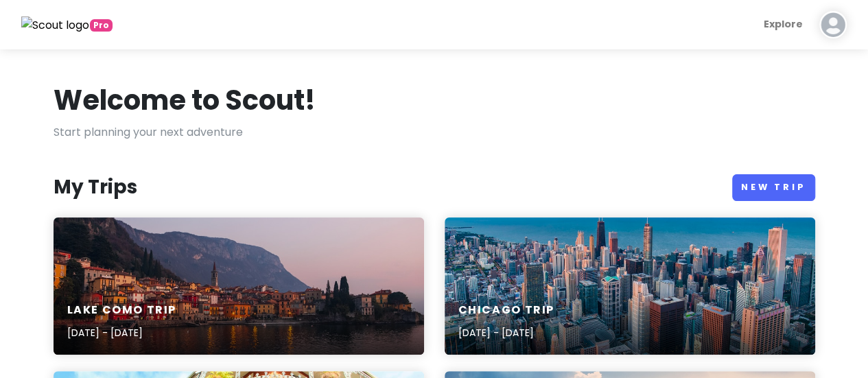 Image resolution: width=868 pixels, height=378 pixels. What do you see at coordinates (56, 25) in the screenshot?
I see `img: Scout logo` at bounding box center [56, 25].